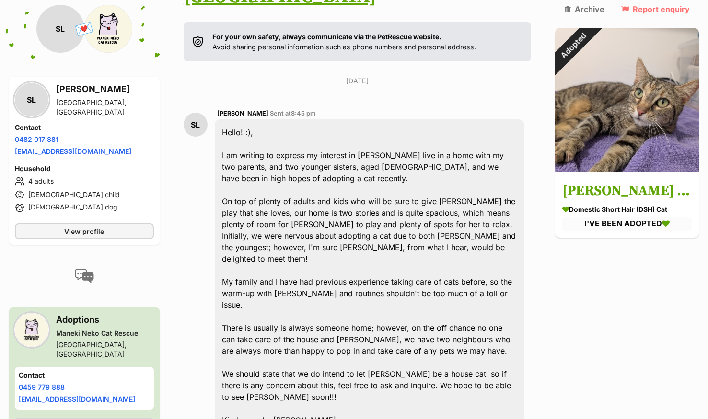 The width and height of the screenshot is (708, 419). What do you see at coordinates (327, 36) in the screenshot?
I see `strong: For your own safety, always communicate via the PetRescue website.` at bounding box center [327, 36].